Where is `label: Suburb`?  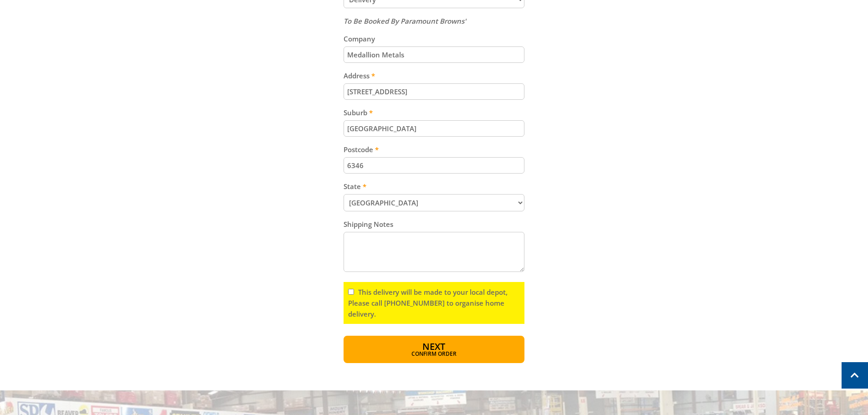
label: Suburb is located at coordinates (434, 113).